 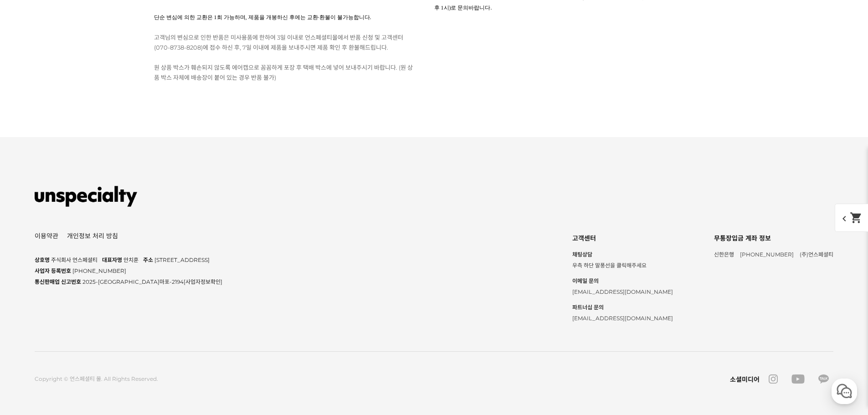 What do you see at coordinates (97, 379) in the screenshot?
I see `div: Copyright © 언스페셜티 몰. All Rights Reserved.` at bounding box center [97, 379].